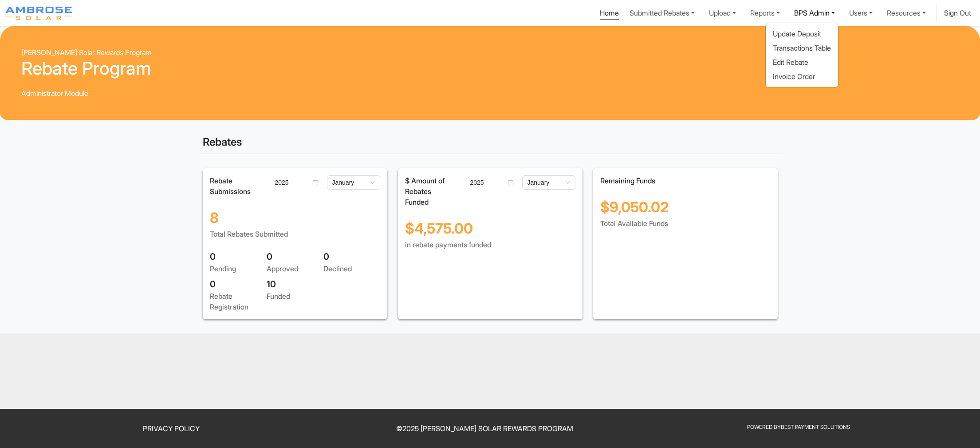 This screenshot has height=448, width=980. What do you see at coordinates (802, 76) in the screenshot?
I see `div: Invoice Order` at bounding box center [802, 76].